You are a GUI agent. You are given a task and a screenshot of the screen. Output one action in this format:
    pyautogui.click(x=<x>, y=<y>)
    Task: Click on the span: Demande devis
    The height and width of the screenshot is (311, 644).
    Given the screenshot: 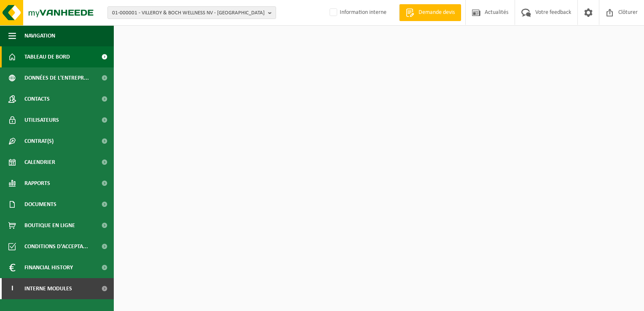 What is the action you would take?
    pyautogui.click(x=437, y=13)
    